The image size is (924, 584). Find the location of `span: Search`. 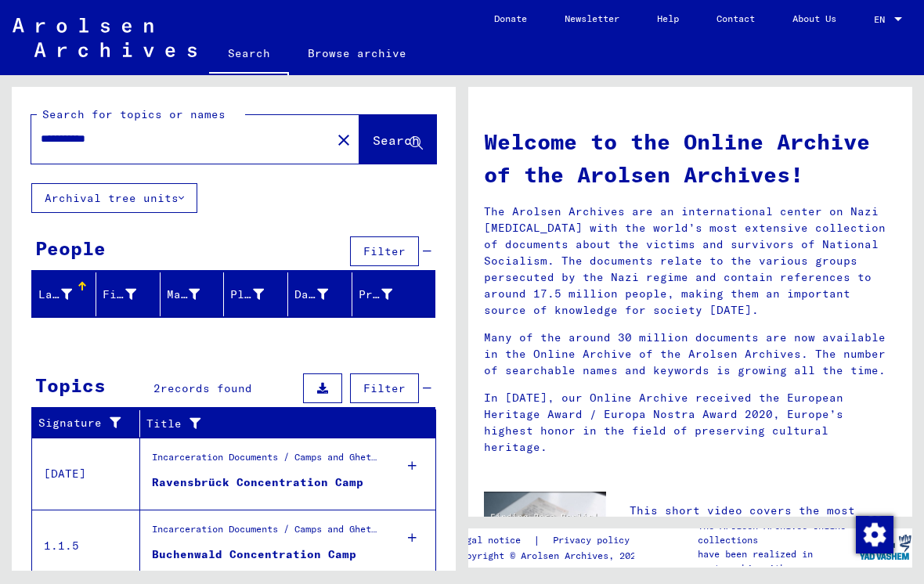

span: Search is located at coordinates (396, 140).